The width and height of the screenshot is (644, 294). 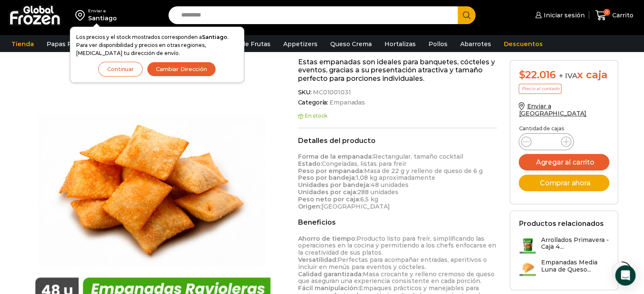 What do you see at coordinates (539, 89) in the screenshot?
I see `p: Precio al contado` at bounding box center [539, 89].